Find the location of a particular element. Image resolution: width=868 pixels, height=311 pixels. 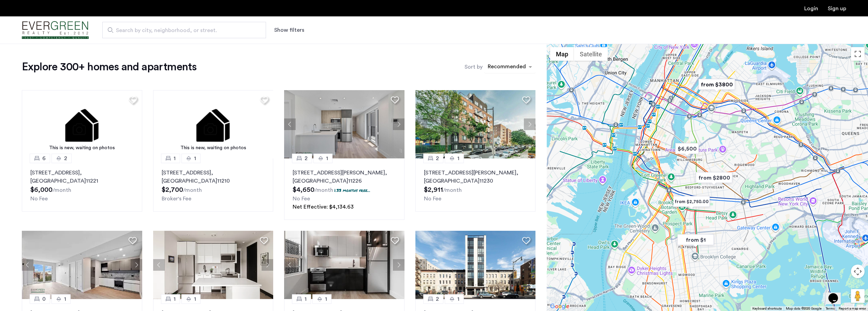

img: Google is located at coordinates (560, 307).